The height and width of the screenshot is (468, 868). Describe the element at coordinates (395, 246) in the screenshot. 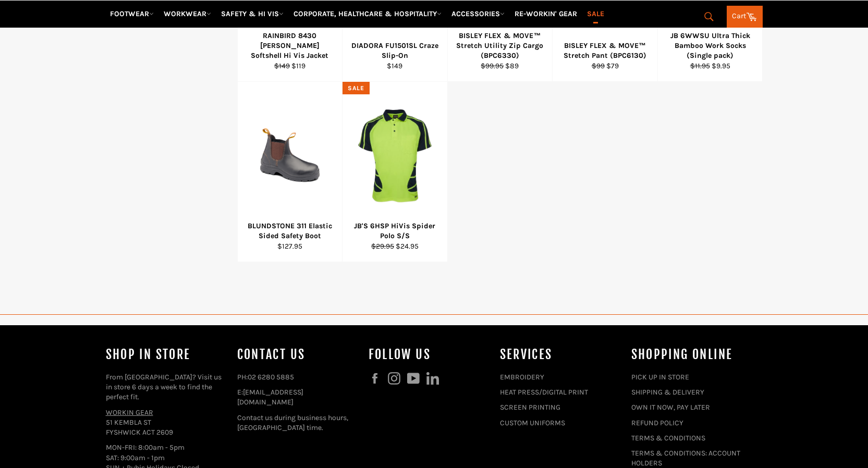

I see `div: $24.95` at that location.